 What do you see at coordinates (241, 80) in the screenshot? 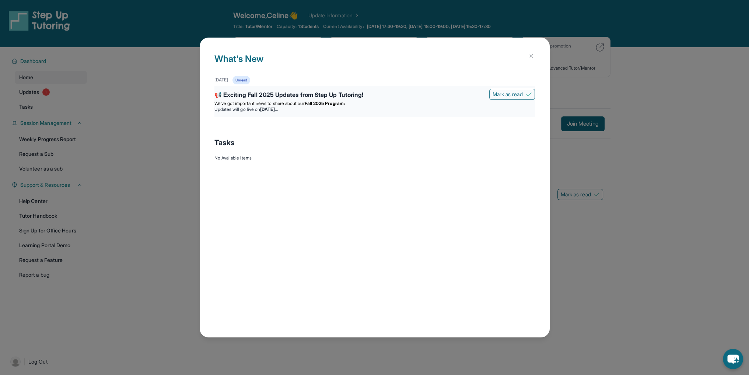
I see `div: Unread` at bounding box center [241, 80].